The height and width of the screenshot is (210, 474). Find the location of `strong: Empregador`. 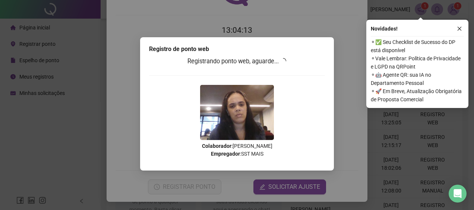

strong: Empregador is located at coordinates (225, 154).